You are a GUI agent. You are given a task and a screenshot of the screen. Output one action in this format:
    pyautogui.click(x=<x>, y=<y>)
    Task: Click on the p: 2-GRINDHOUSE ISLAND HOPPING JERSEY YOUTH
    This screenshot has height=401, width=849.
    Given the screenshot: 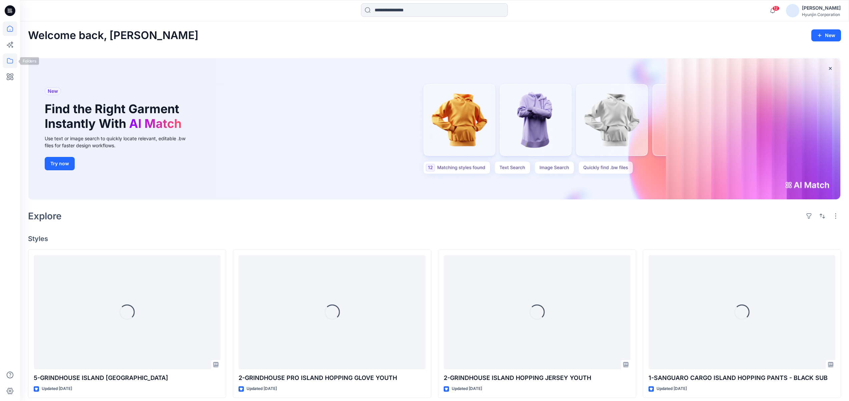 What is the action you would take?
    pyautogui.click(x=537, y=378)
    